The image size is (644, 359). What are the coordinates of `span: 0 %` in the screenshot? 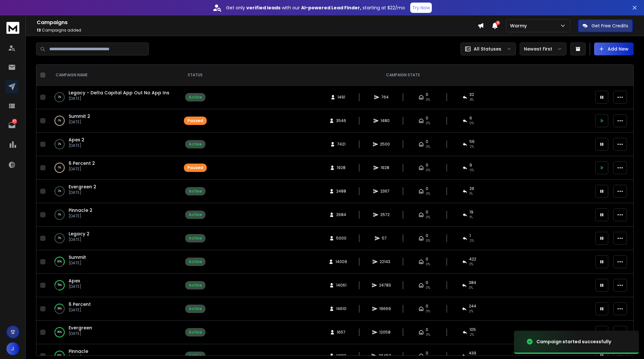 It's located at (471, 123).